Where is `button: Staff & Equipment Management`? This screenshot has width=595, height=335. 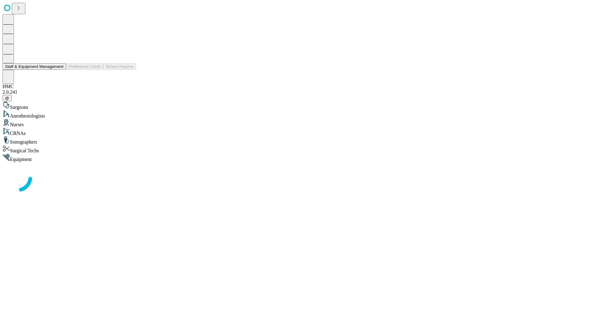
button: Staff & Equipment Management is located at coordinates (34, 66).